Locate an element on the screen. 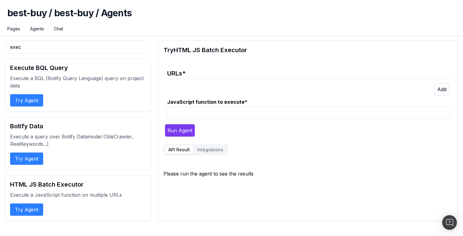 This screenshot has width=463, height=236. p: Execute a query over Botify Datamodel (SiteCrawler, RealKeywords...) is located at coordinates (78, 140).